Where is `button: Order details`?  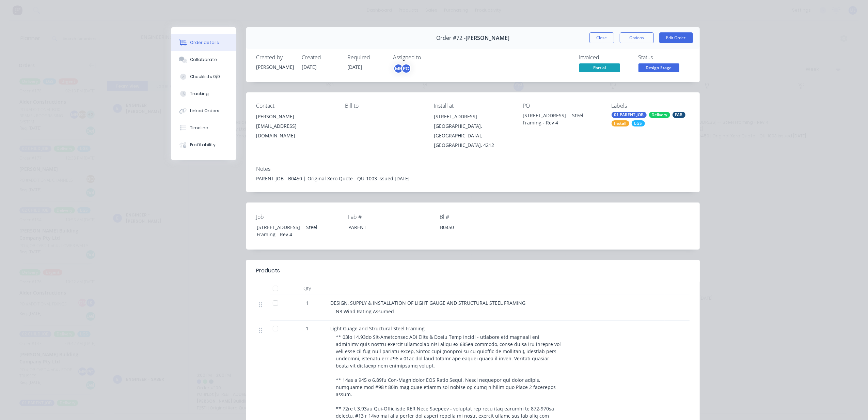
button: Order details is located at coordinates (203, 43).